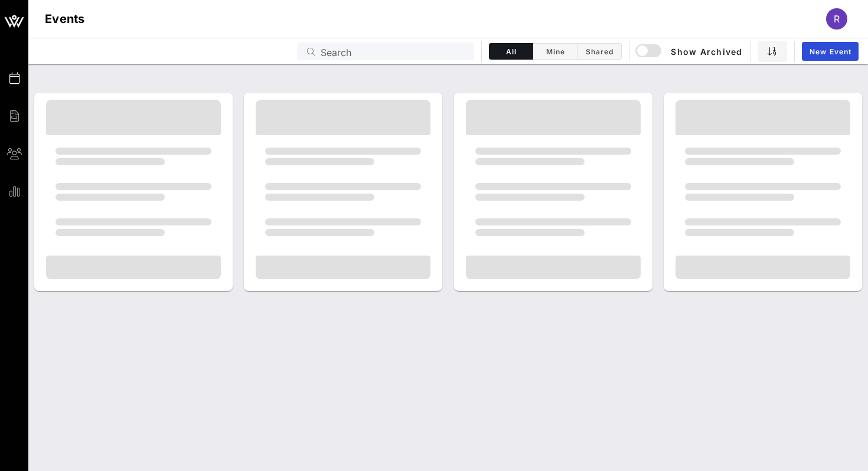 This screenshot has width=868, height=471. Describe the element at coordinates (837, 19) in the screenshot. I see `div: R` at that location.